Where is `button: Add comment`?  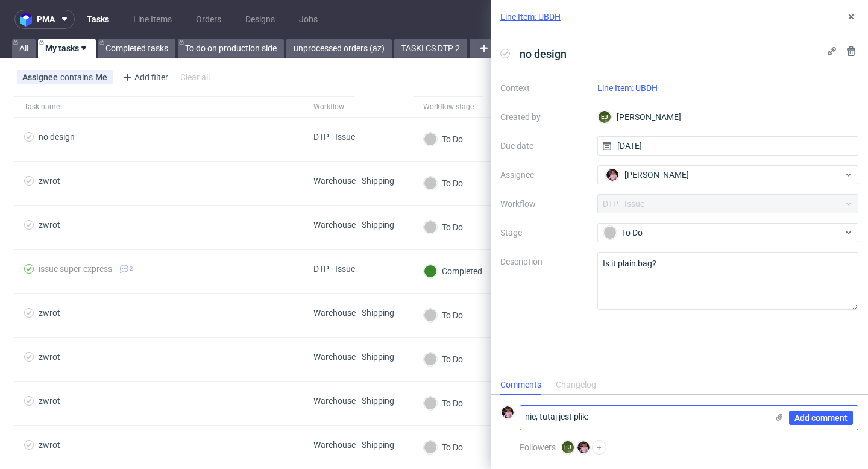
button: Add comment is located at coordinates (821, 418).